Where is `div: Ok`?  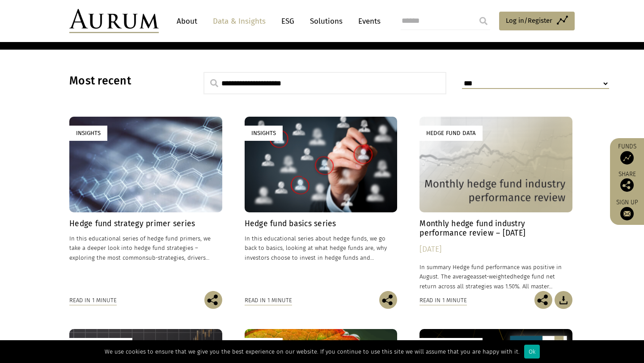
div: Ok is located at coordinates (532, 351).